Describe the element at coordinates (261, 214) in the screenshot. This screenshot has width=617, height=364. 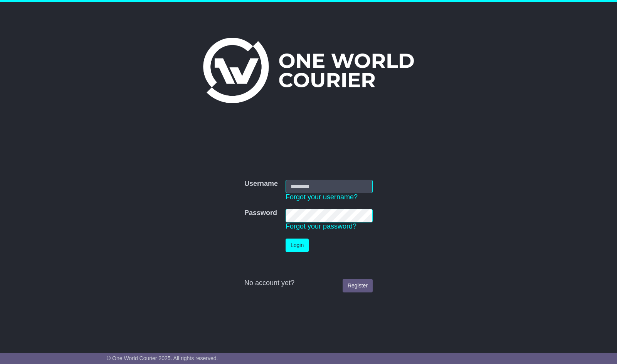
I see `label: Password` at that location.